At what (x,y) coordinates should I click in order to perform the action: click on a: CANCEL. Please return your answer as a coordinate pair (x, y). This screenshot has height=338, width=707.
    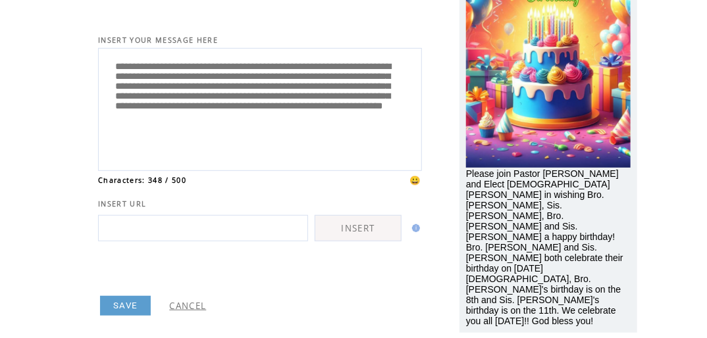
    Looking at the image, I should click on (188, 306).